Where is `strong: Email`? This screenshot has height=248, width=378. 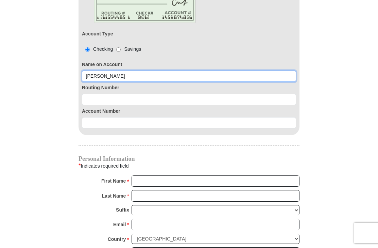
strong: Email is located at coordinates (119, 224).